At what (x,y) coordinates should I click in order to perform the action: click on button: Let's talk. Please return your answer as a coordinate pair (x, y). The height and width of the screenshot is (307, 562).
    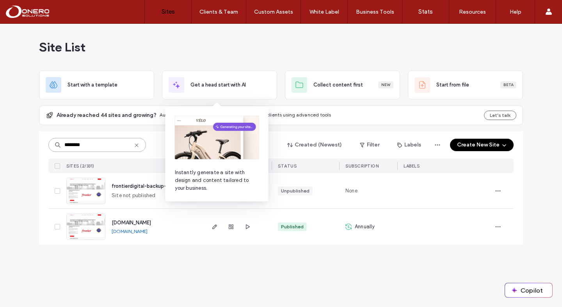
    Looking at the image, I should click on (500, 115).